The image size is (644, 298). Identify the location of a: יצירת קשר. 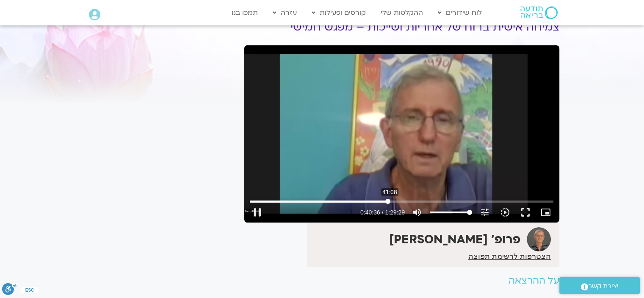
(600, 285).